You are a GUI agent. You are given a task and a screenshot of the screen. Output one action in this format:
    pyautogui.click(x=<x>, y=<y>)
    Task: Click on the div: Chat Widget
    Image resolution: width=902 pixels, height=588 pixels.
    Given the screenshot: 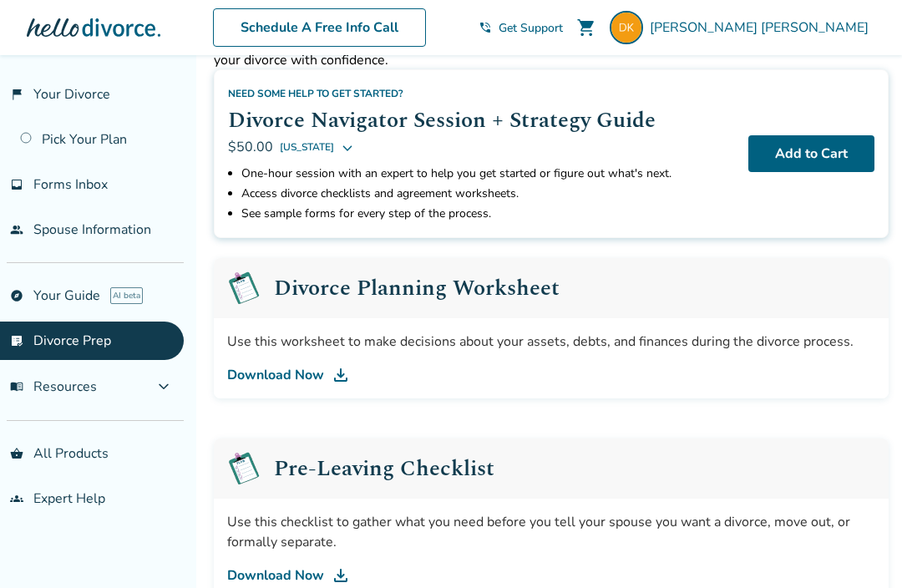 What is the action you would take?
    pyautogui.click(x=860, y=547)
    